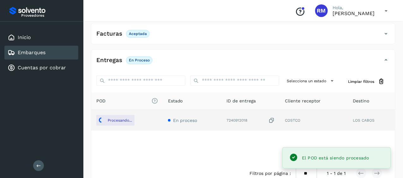 This screenshot has width=403, height=178. What do you see at coordinates (243, 36) in the screenshot?
I see `div: FacturasAceptada` at bounding box center [243, 36].